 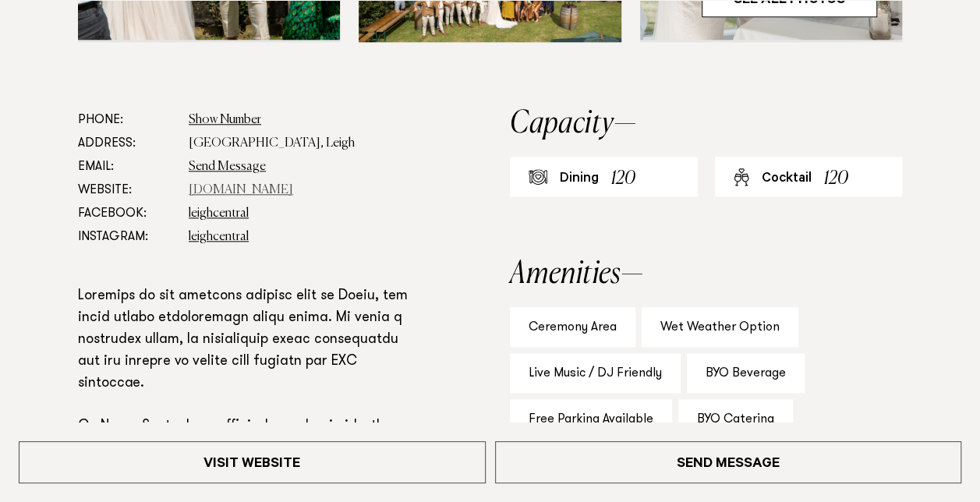 I want to click on dt: Phone:, so click(x=127, y=120).